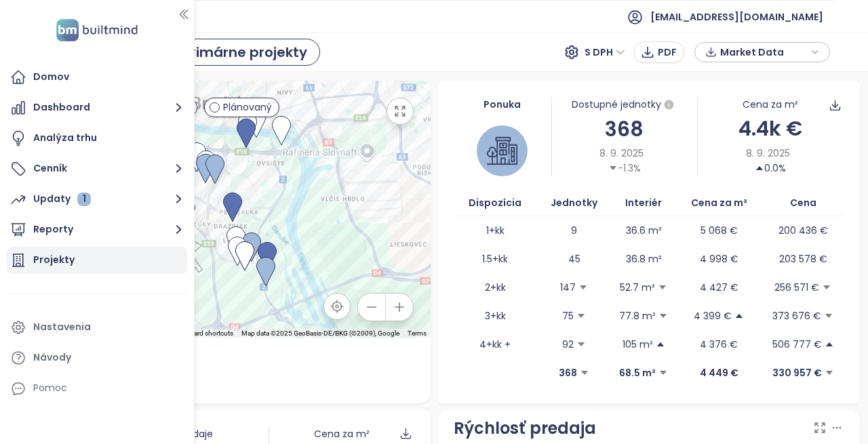 Image resolution: width=868 pixels, height=444 pixels. What do you see at coordinates (495, 344) in the screenshot?
I see `td: 4+kk +` at bounding box center [495, 344].